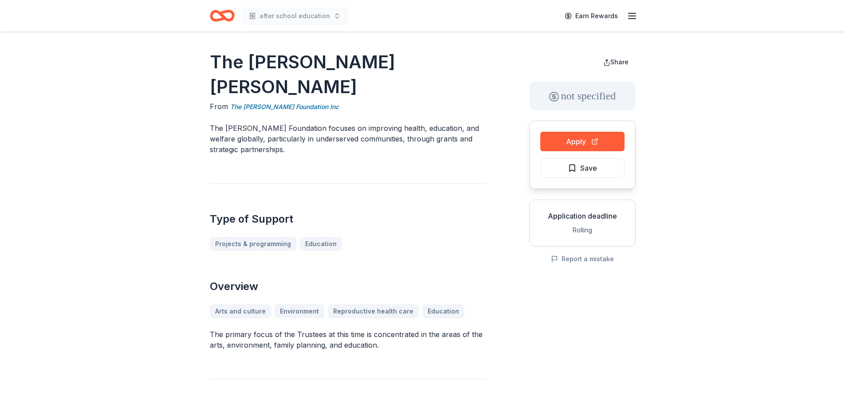 The height and width of the screenshot is (404, 845). Describe the element at coordinates (295, 16) in the screenshot. I see `span: after school education` at that location.